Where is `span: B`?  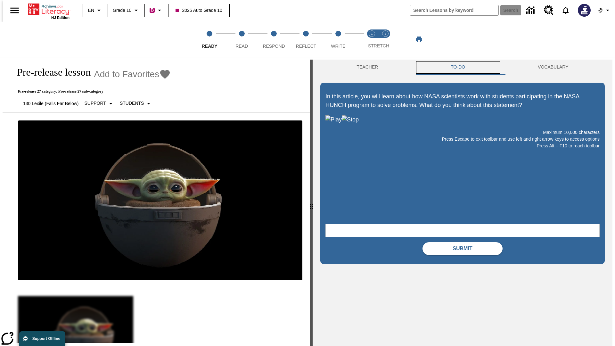
span: B is located at coordinates (152, 10).